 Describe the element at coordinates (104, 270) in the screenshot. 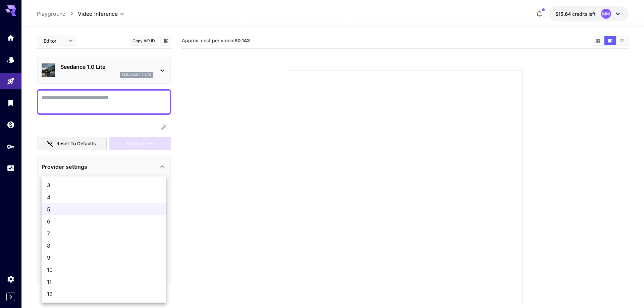

I see `span: 10` at that location.